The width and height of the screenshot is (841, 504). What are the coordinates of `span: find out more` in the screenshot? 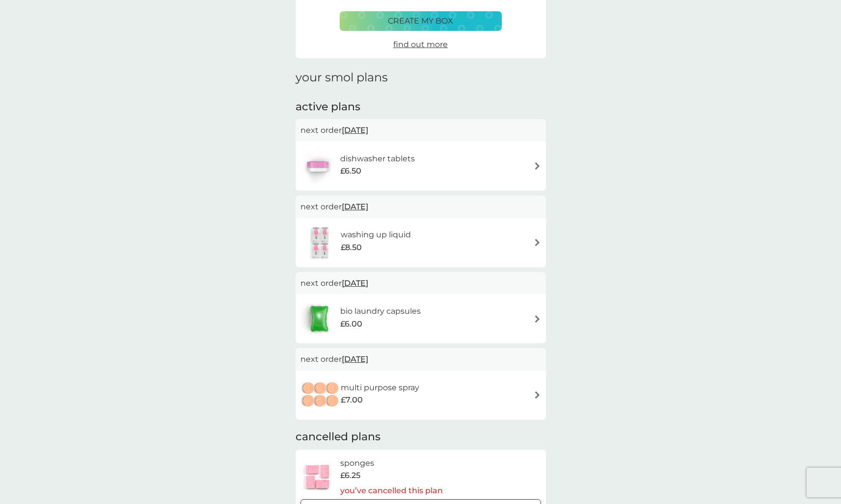 It's located at (420, 44).